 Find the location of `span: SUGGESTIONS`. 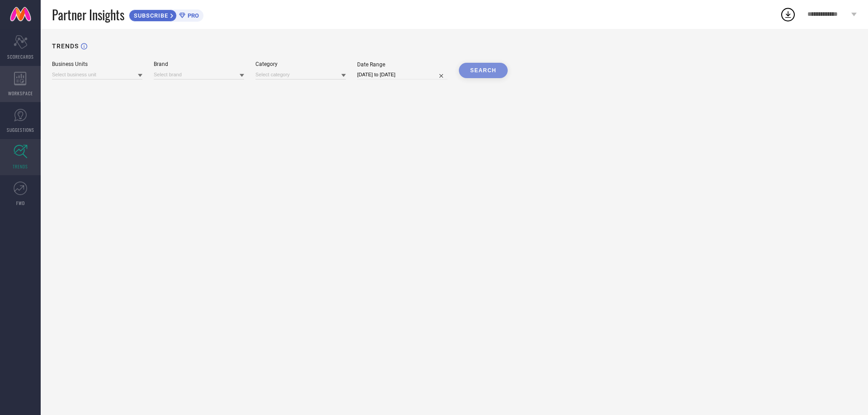

span: SUGGESTIONS is located at coordinates (20, 130).